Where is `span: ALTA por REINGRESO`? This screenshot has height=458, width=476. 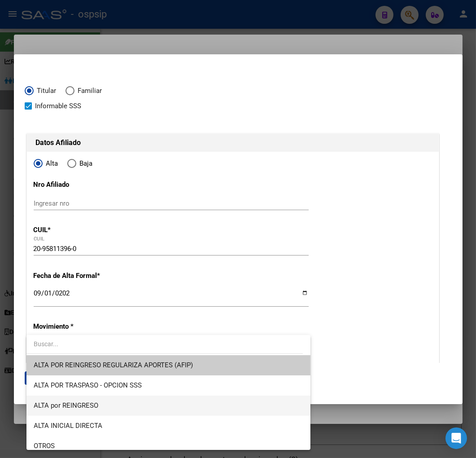 span: ALTA por REINGRESO is located at coordinates (66, 405).